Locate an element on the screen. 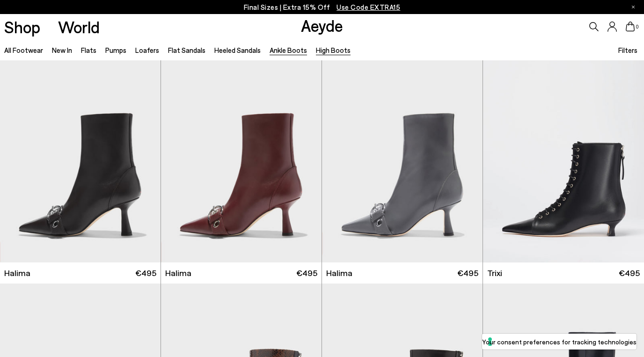 This screenshot has width=644, height=357. a: Trixi Lace-Up Boots is located at coordinates (564, 161).